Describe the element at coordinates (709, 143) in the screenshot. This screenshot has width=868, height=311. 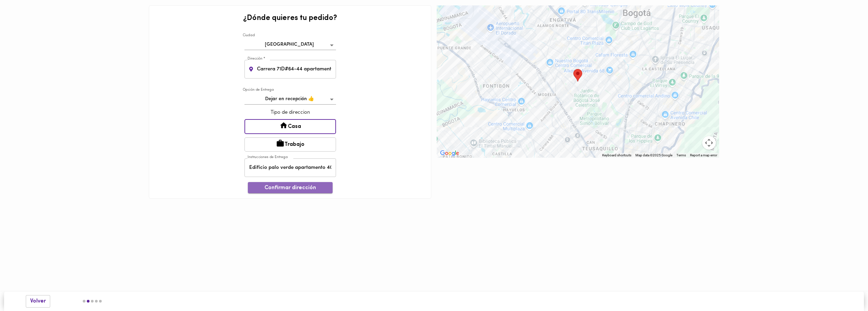
I see `button: Map camera controls` at that location.